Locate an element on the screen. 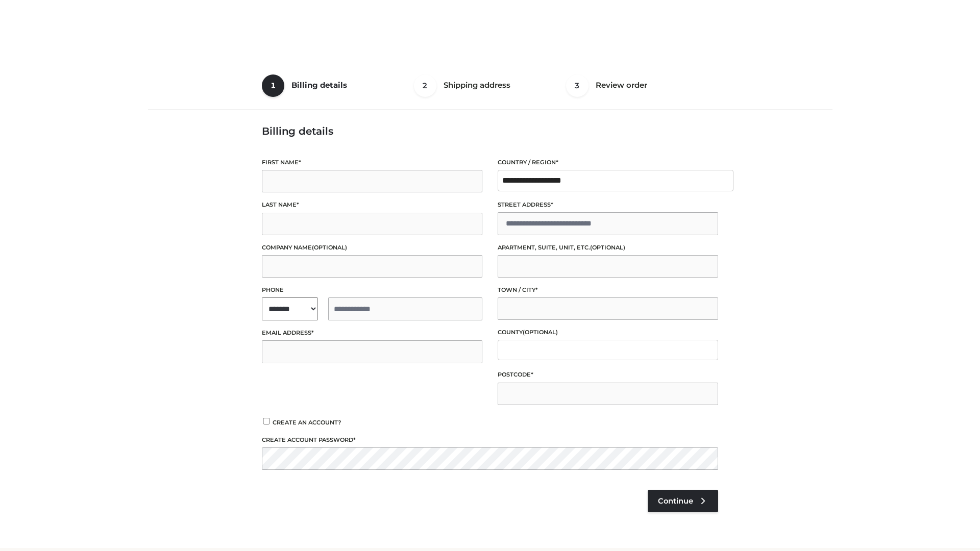  h3: Billing details is located at coordinates (490, 131).